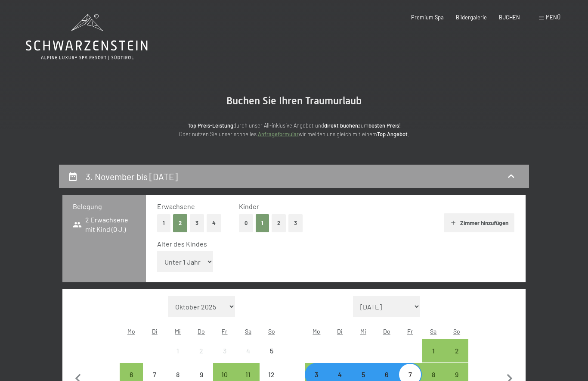  I want to click on strong: Top Preis-Leistung, so click(210, 125).